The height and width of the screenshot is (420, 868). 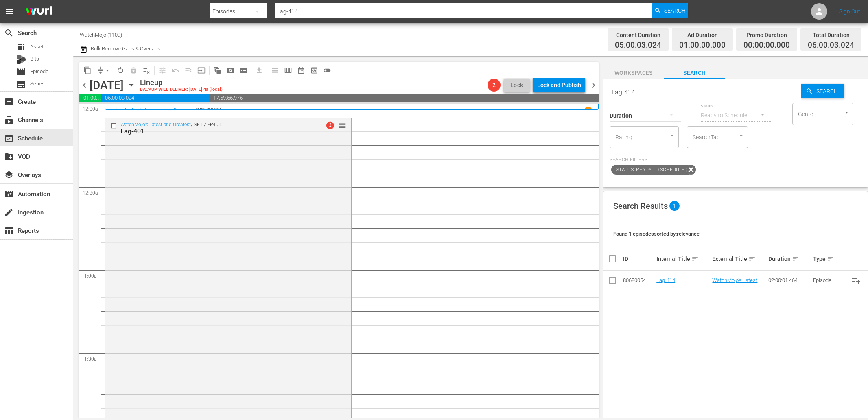 I want to click on a: Sign Out, so click(x=849, y=11).